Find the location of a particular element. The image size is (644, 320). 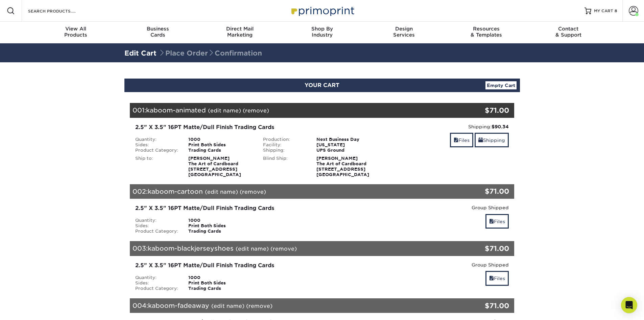

span: shipping is located at coordinates (481, 140).